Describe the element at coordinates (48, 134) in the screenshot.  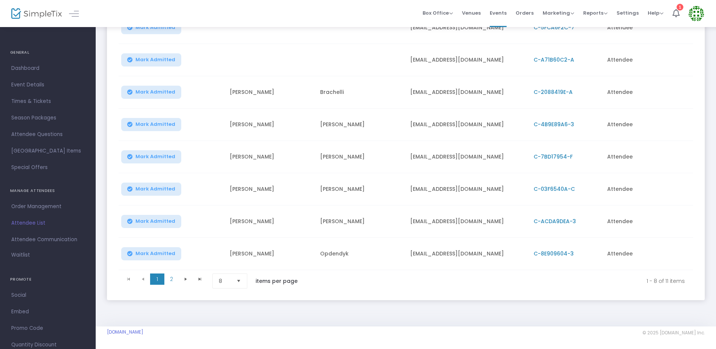
I see `span: Attendee Questions` at that location.